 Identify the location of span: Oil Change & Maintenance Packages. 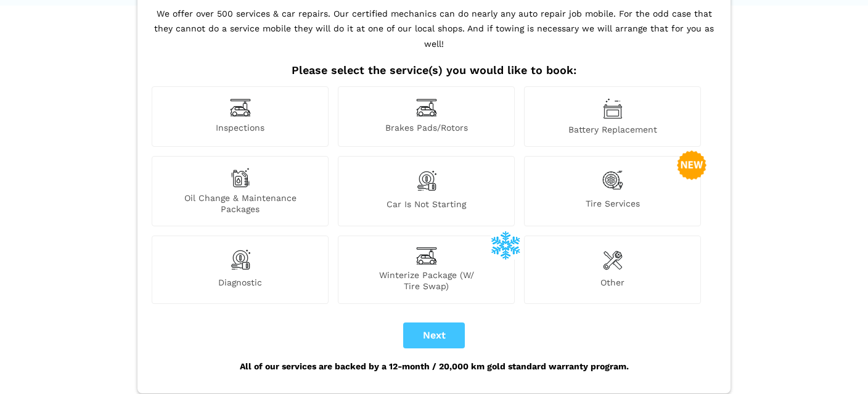
(240, 204).